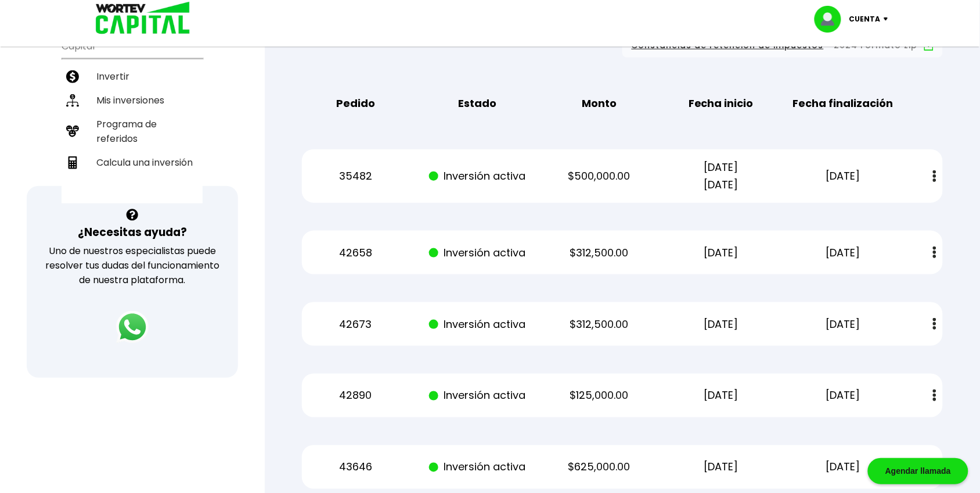  Describe the element at coordinates (132, 100) in the screenshot. I see `li: Mis inversiones` at that location.